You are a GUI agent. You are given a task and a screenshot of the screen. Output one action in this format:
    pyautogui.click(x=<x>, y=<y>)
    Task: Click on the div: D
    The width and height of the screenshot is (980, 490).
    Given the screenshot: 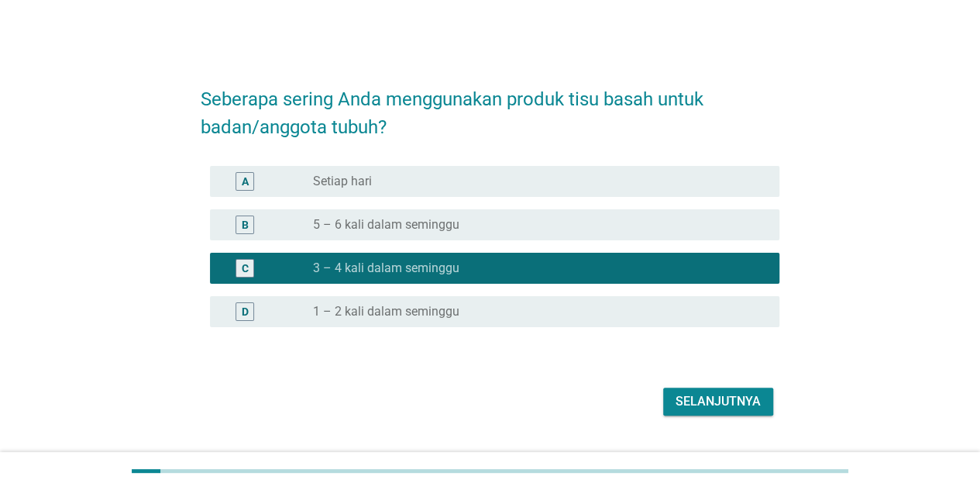 What is the action you would take?
    pyautogui.click(x=245, y=311)
    